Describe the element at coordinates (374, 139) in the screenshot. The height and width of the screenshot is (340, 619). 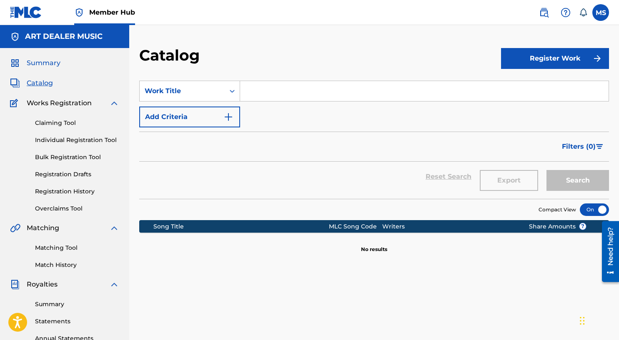
I see `form: Search Form` at that location.